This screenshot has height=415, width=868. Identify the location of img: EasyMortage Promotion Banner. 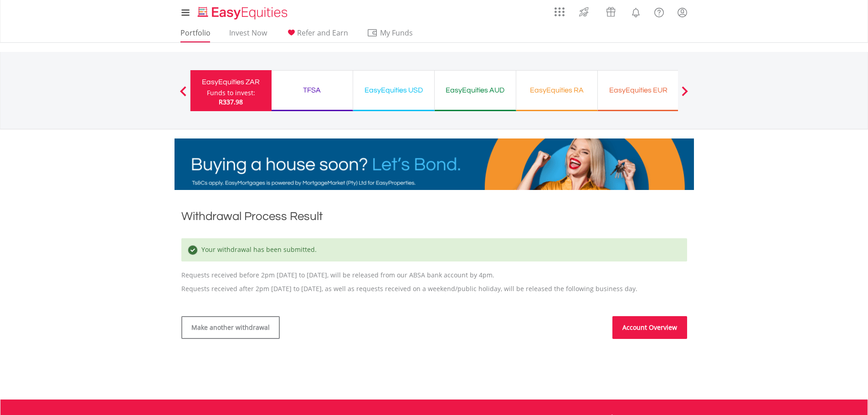
(434, 164).